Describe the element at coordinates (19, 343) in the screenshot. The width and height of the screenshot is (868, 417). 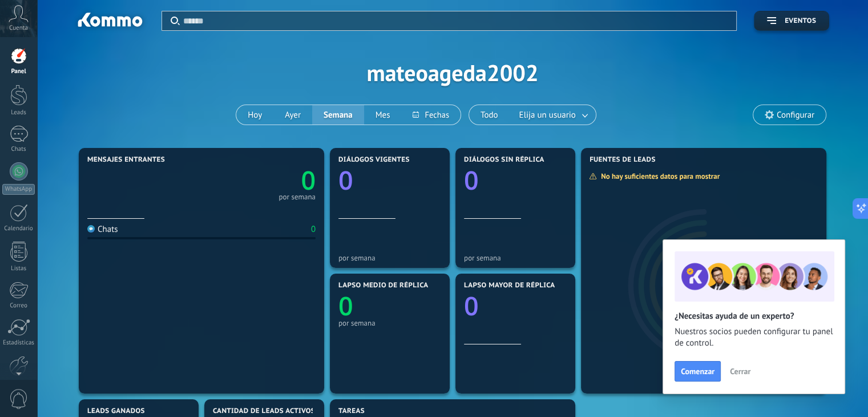
I see `div: Estadísticas` at that location.